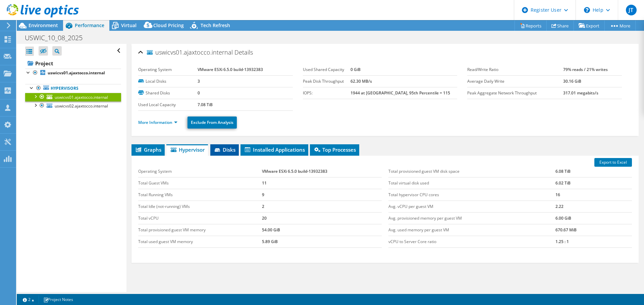 This screenshot has width=644, height=305. Describe the element at coordinates (530, 26) in the screenshot. I see `a: Reports` at that location.